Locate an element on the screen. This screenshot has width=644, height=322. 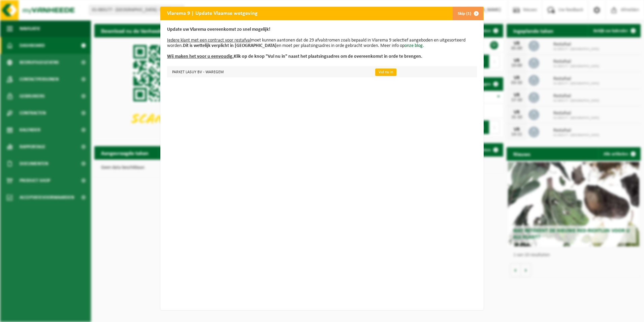
u: Wij maken het voor u eenvoudig. is located at coordinates (200, 56).